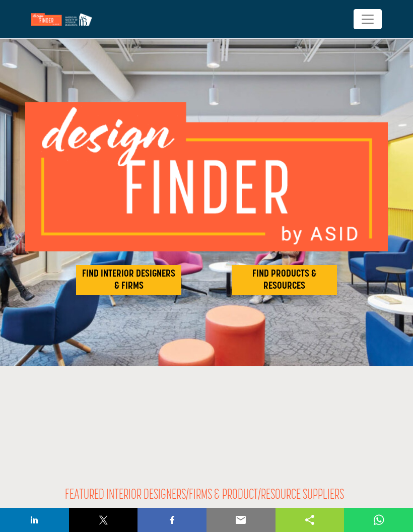 The height and width of the screenshot is (532, 413). I want to click on img: email sharing button, so click(241, 520).